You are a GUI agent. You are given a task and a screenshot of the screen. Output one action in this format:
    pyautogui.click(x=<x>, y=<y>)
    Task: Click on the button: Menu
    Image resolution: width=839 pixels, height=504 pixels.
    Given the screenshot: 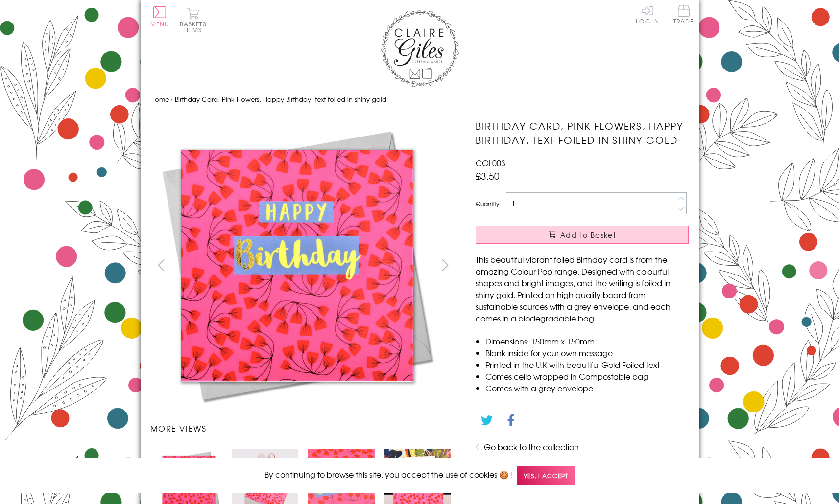 What is the action you would take?
    pyautogui.click(x=160, y=16)
    